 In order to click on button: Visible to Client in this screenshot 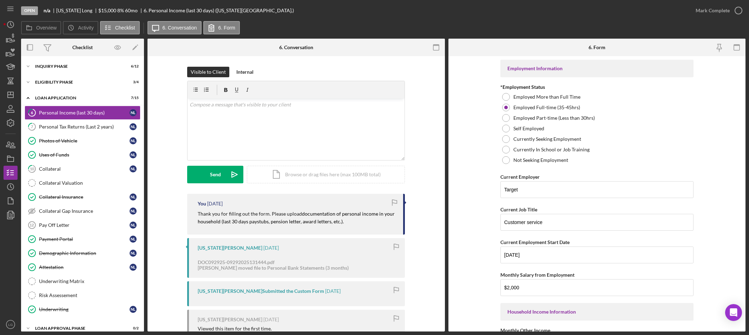, I will do `click(208, 72)`.